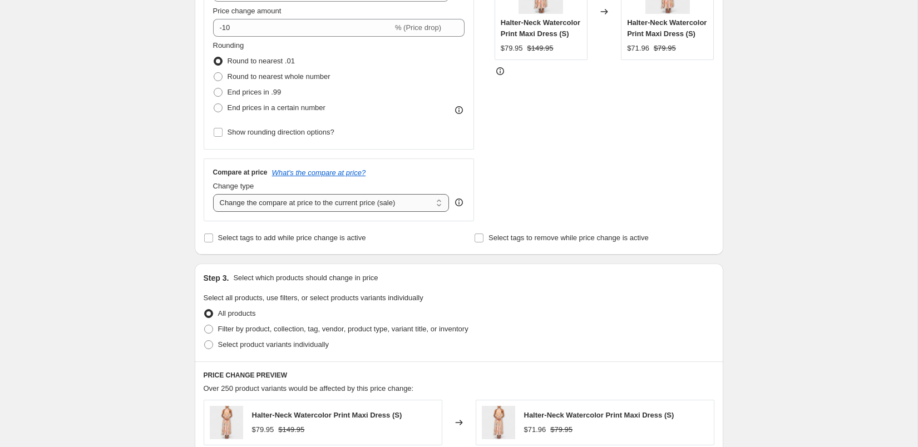  I want to click on span: All products, so click(237, 313).